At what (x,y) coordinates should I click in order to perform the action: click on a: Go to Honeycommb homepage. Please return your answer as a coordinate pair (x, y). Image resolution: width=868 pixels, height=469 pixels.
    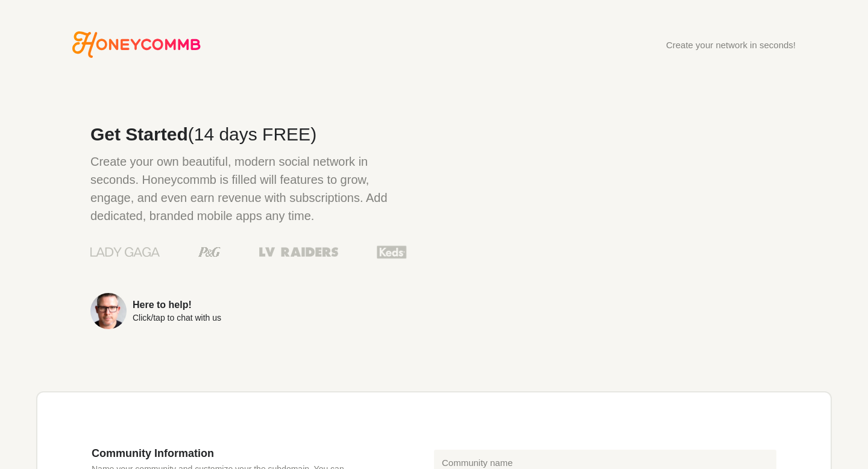
    Looking at the image, I should click on (136, 45).